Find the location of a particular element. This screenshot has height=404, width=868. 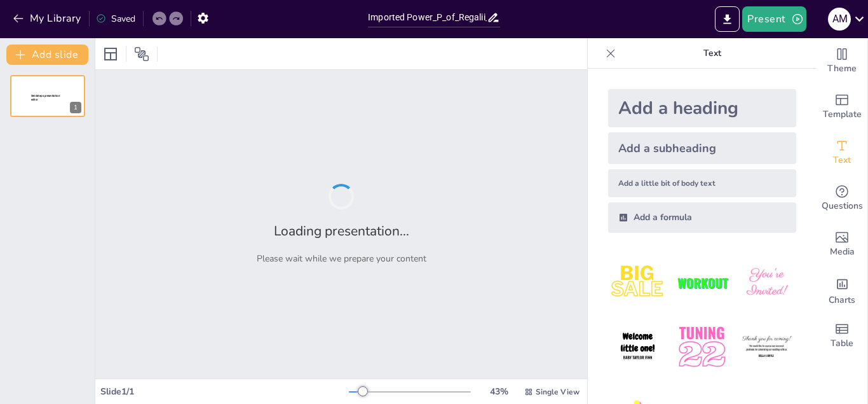

div: Saved is located at coordinates (116, 19).